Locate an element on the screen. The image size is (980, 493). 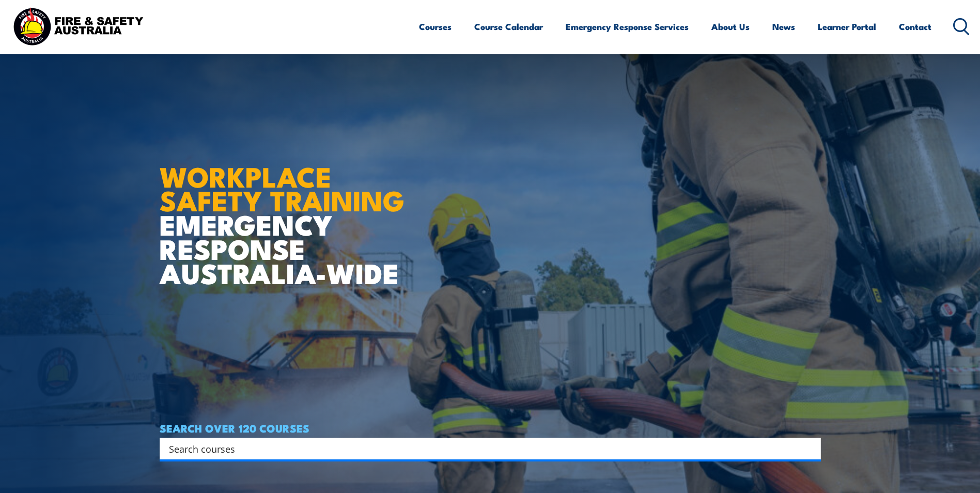
a: About Us is located at coordinates (730, 26).